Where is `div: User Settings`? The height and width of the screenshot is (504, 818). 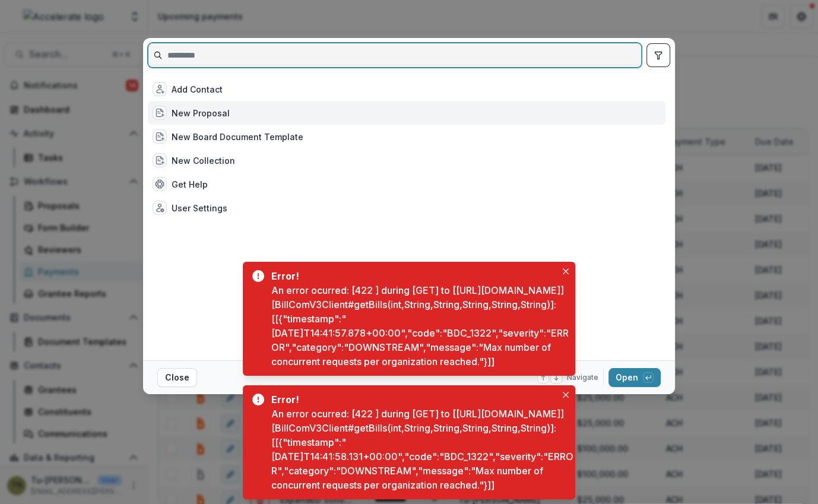
div: User Settings is located at coordinates (200, 208).